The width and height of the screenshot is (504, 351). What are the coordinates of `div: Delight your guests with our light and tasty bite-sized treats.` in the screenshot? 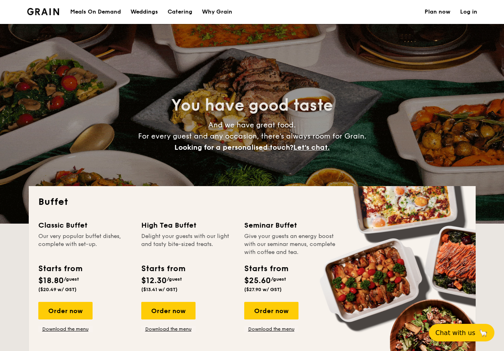 It's located at (188, 244).